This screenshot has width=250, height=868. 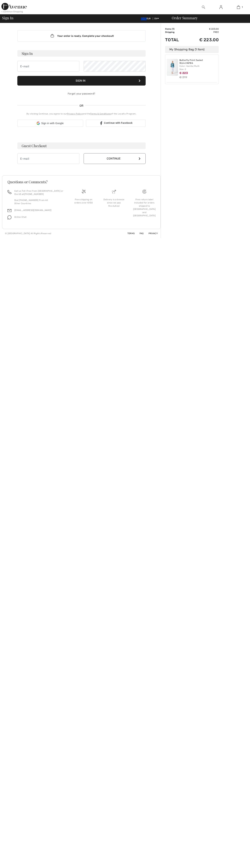 I want to click on span: € 223, so click(x=184, y=73).